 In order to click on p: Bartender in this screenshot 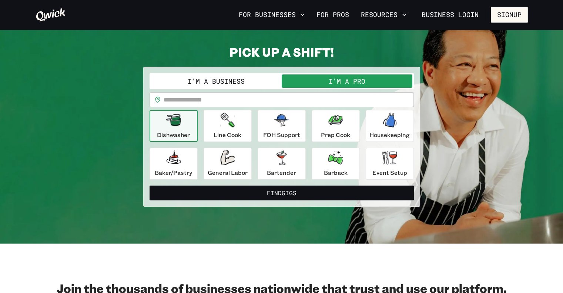, I will do `click(281, 172)`.